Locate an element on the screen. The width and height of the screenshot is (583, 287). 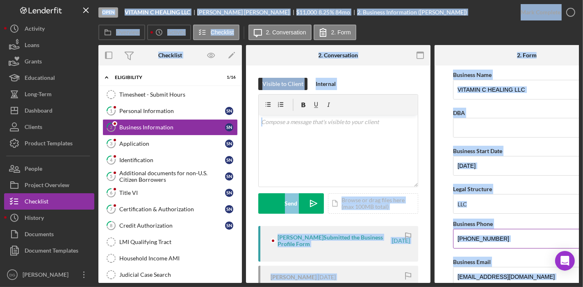
div: Checklist is located at coordinates (36, 202).